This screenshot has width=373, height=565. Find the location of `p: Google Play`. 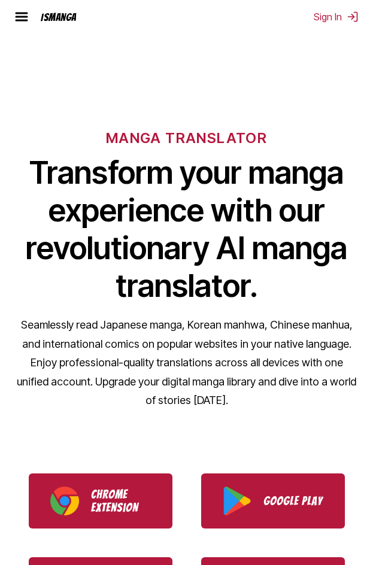

p: Google Play is located at coordinates (293, 501).